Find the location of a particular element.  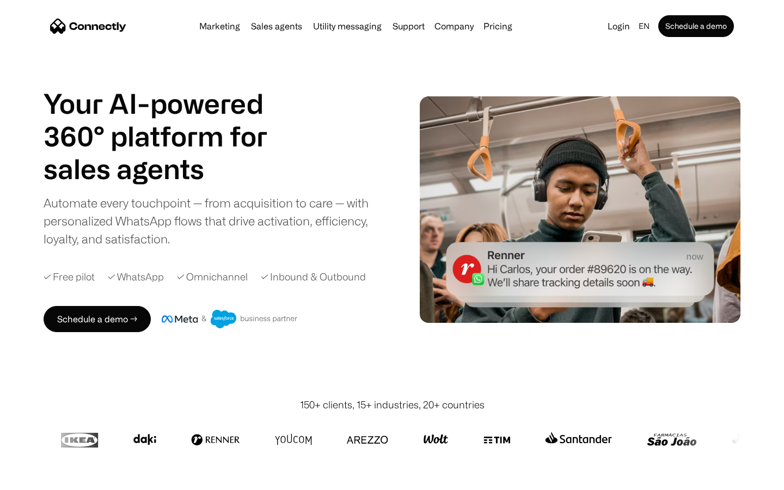

div: ✓ Inbound & Outbound is located at coordinates (313, 276).